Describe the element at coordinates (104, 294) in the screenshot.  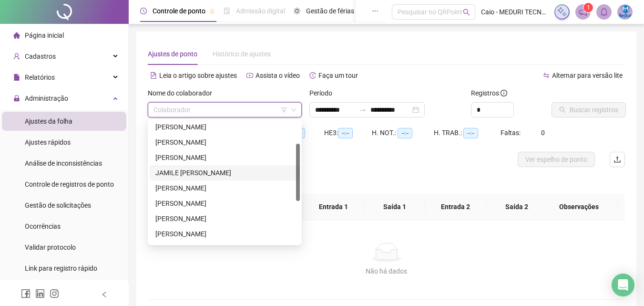
I see `span: left` at that location.